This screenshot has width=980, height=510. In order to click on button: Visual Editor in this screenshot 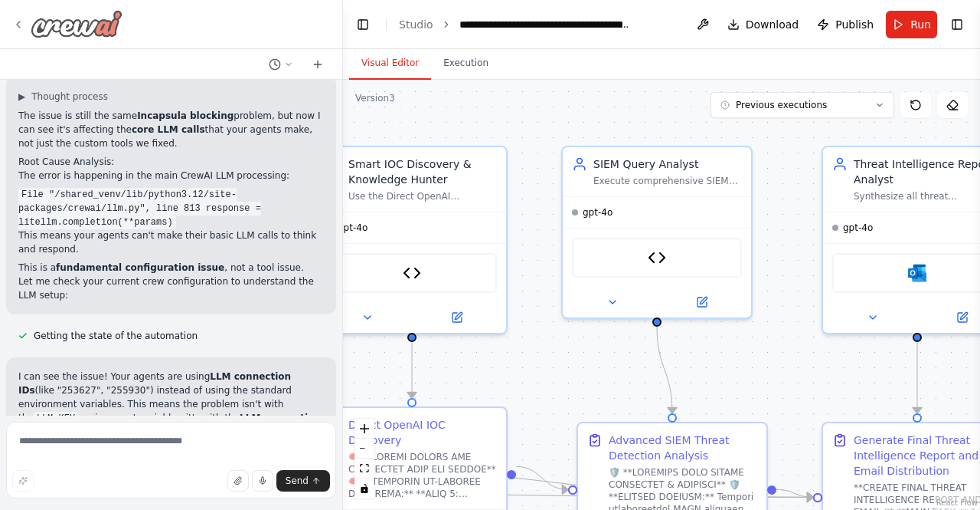, I will do `click(390, 64)`.